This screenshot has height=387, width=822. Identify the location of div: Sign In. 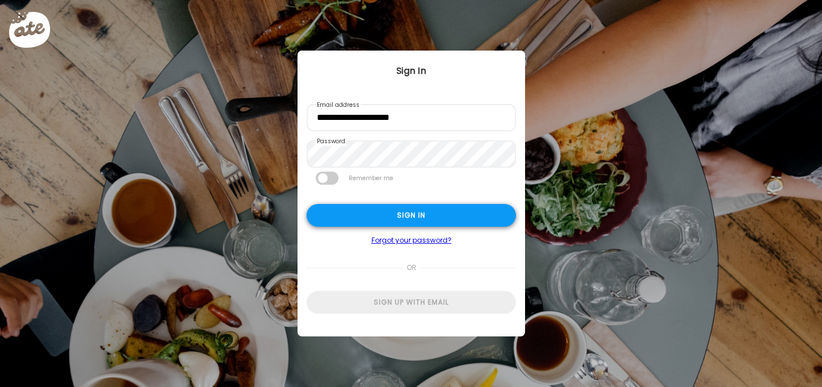
(411, 71).